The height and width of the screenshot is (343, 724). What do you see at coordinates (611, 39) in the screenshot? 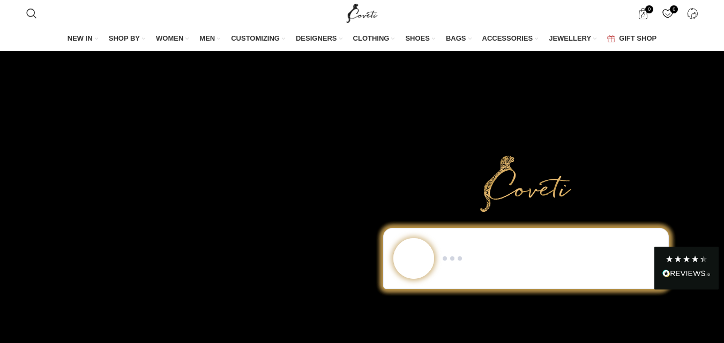
I see `img: GiftBag` at bounding box center [611, 39].